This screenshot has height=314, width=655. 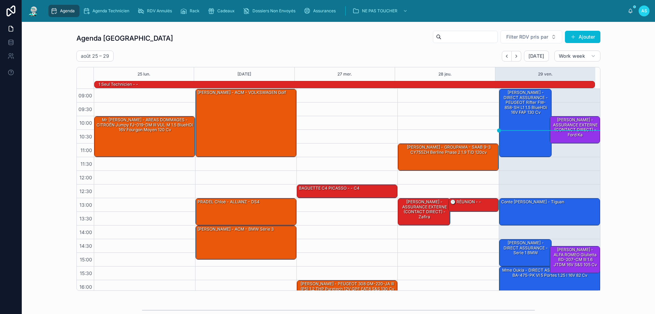 What do you see at coordinates (118, 84) in the screenshot?
I see `div: 1 seul technicien - -` at bounding box center [118, 84].